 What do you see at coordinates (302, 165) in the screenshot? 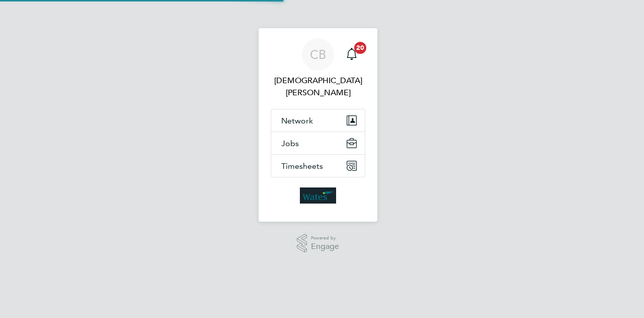
I see `span: Timesheets` at bounding box center [302, 165].